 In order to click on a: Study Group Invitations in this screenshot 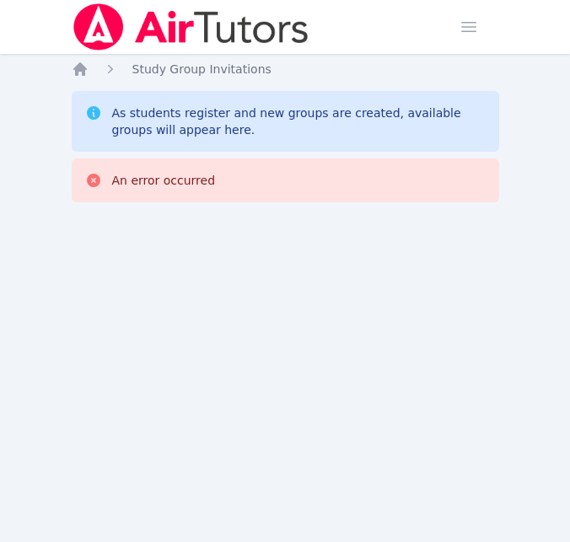, I will do `click(201, 69)`.